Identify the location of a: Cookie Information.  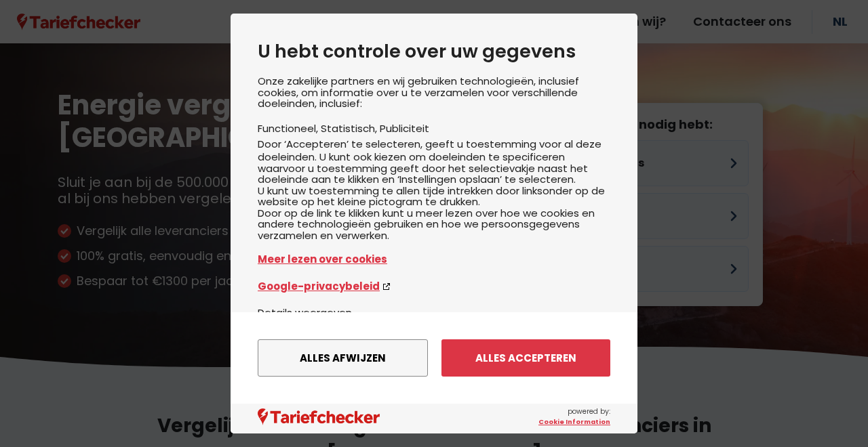
(575, 422).